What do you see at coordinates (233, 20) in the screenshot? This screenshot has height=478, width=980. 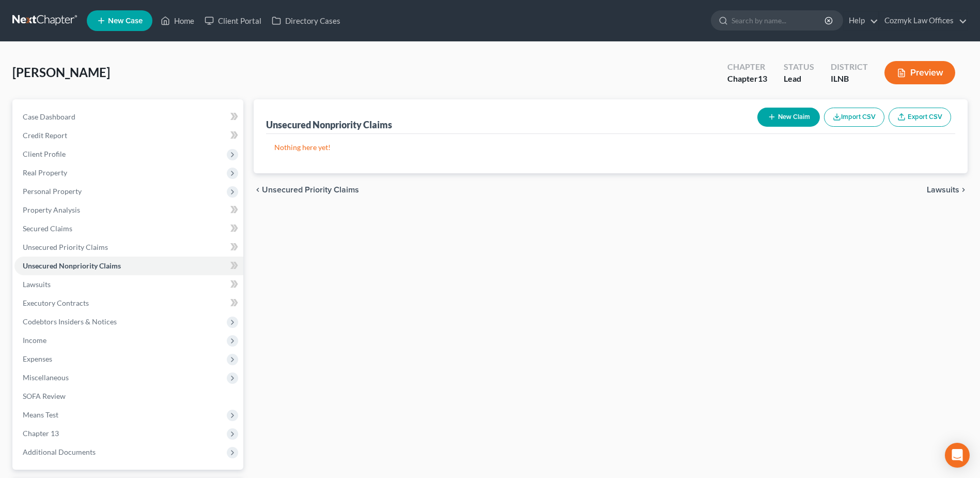 I see `a: Client Portal` at bounding box center [233, 20].